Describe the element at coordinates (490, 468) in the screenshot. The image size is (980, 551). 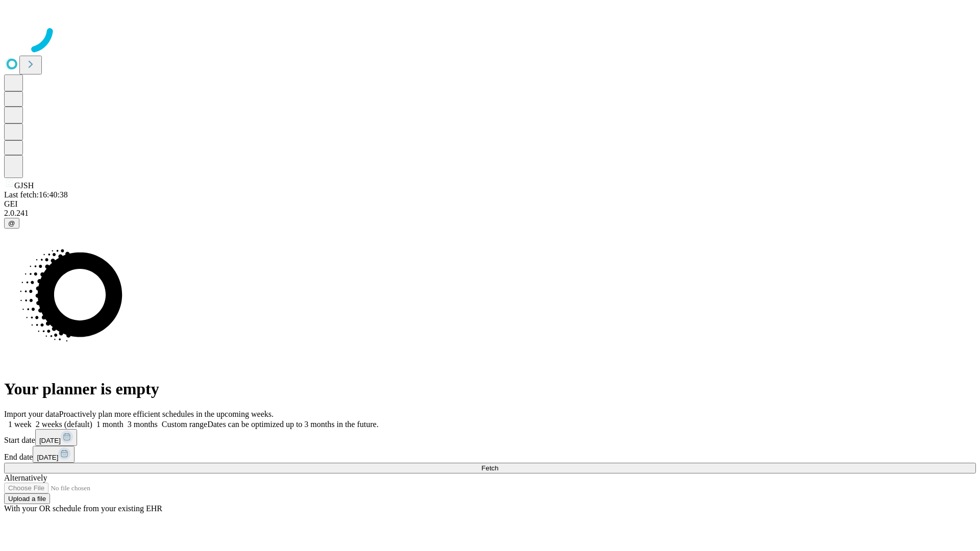
I see `button: Fetch` at that location.